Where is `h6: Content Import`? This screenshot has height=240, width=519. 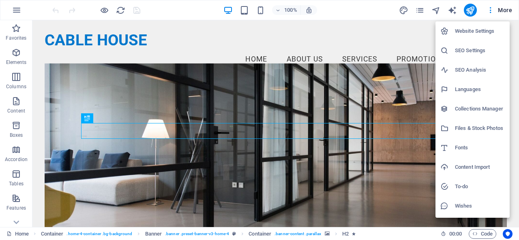 h6: Content Import is located at coordinates (480, 167).